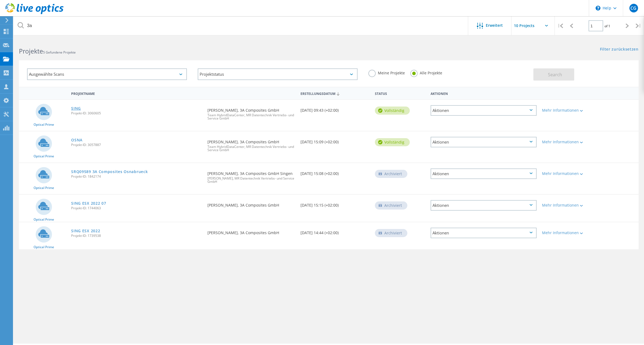  What do you see at coordinates (598, 8) in the screenshot?
I see `svg: \n` at bounding box center [598, 8].